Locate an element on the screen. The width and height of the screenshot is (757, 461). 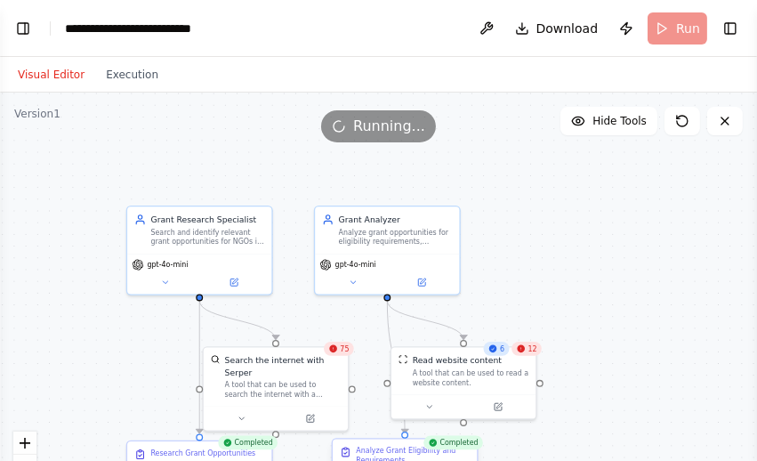
button: Visual Editor is located at coordinates (51, 75).